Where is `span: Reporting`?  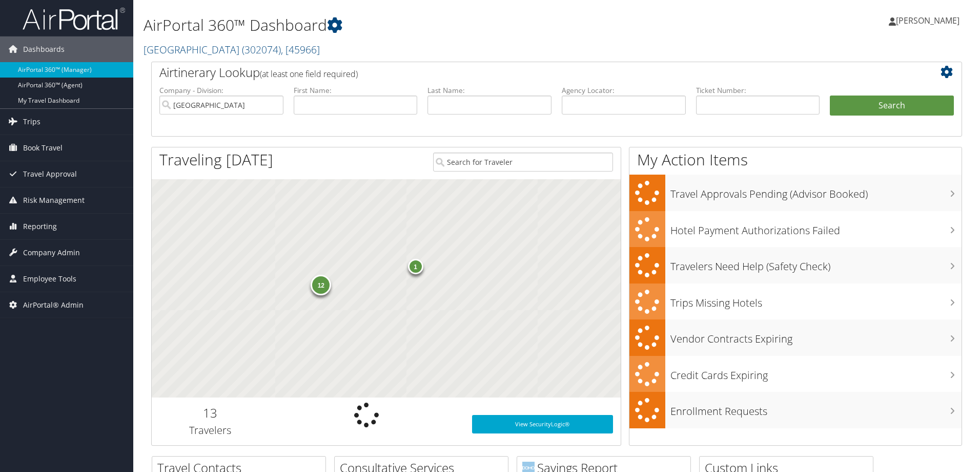
span: Reporting is located at coordinates (40, 227).